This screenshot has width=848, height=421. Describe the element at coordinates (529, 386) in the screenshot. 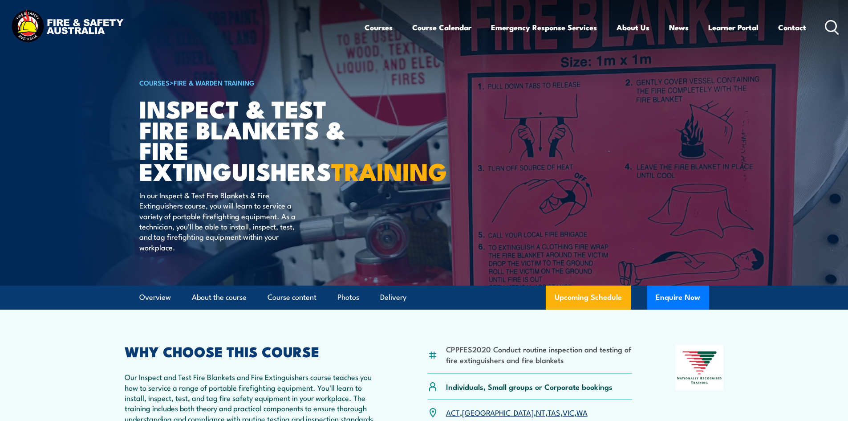

I see `p: Individuals, Small groups or Corporate bookings` at that location.